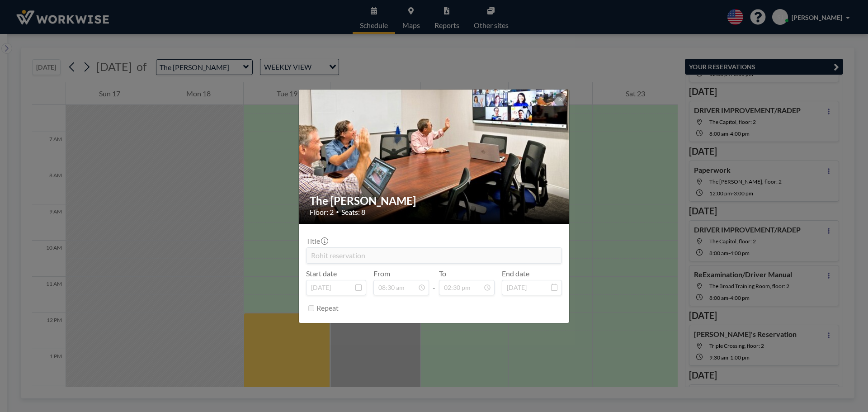  I want to click on label: Start date, so click(322, 274).